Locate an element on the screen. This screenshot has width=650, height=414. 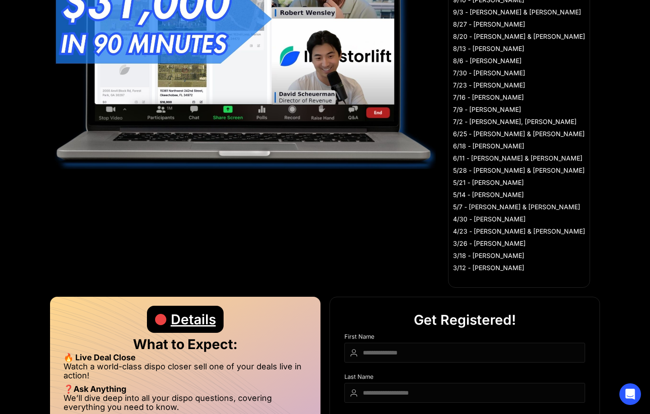
div: Get Registered! is located at coordinates (465, 319).